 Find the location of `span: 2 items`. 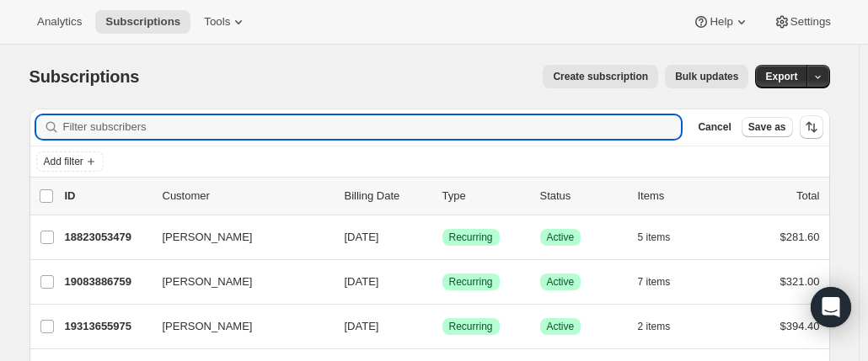

span: 2 items is located at coordinates (654, 326).